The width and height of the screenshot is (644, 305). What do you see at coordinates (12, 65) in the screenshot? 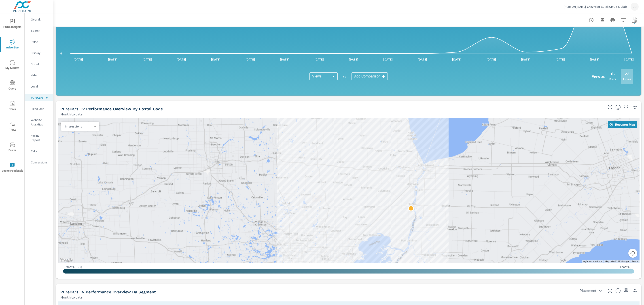
I see `span: My Market` at bounding box center [12, 65].